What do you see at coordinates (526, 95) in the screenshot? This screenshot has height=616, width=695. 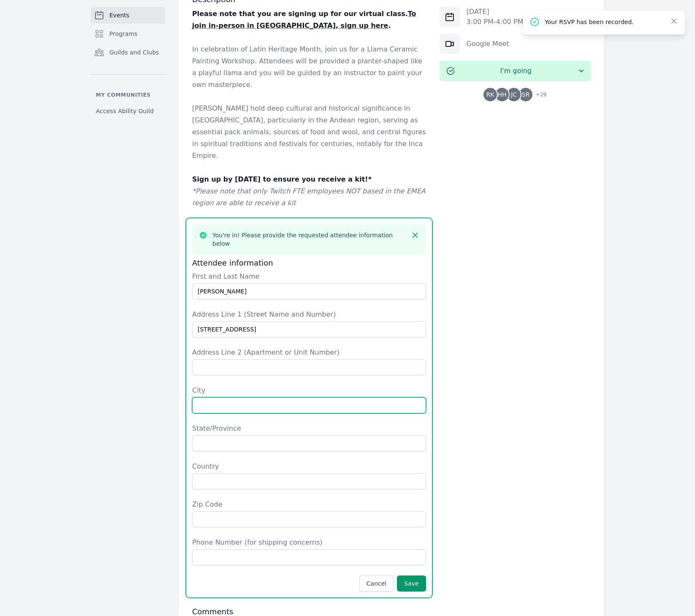 I see `span: SR` at bounding box center [526, 95].